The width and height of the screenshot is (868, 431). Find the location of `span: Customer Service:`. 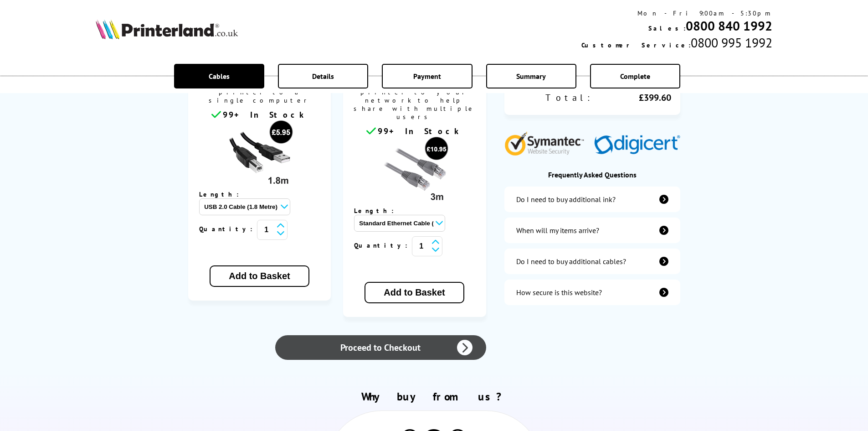

span: Customer Service: is located at coordinates (636, 45).